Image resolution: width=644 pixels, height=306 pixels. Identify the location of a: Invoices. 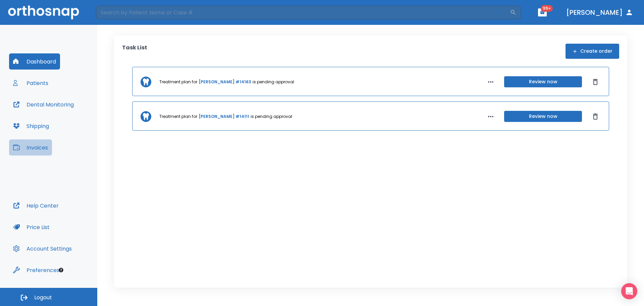
(31, 147).